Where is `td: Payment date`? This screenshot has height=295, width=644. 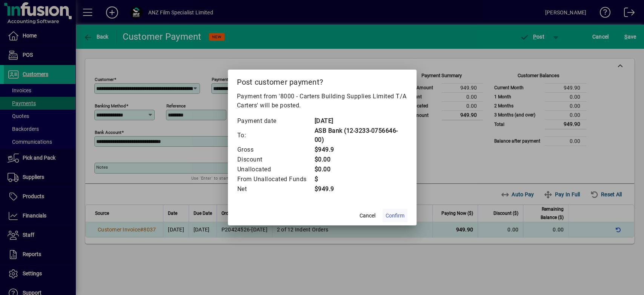
td: Payment date is located at coordinates (276, 121).